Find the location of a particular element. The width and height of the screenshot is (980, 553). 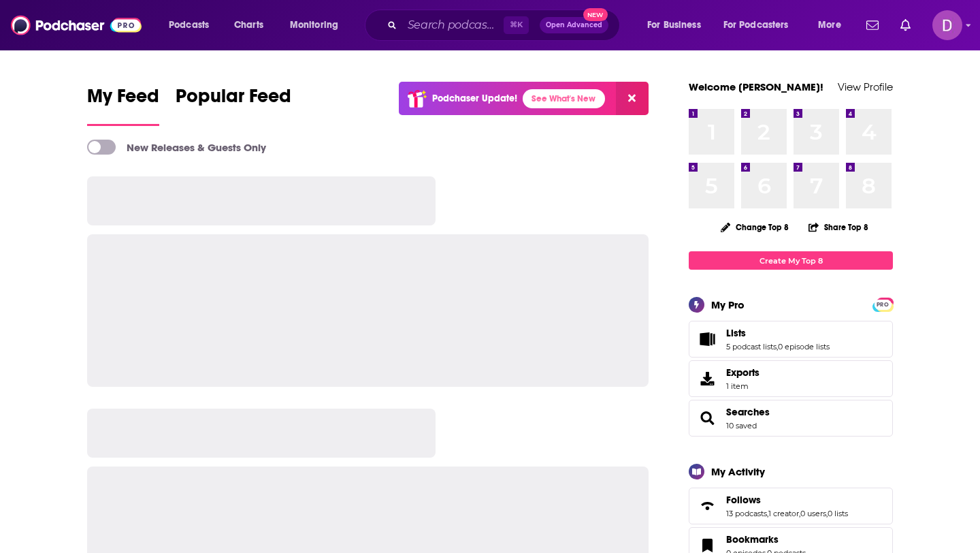

div: My Pro is located at coordinates (727, 304).